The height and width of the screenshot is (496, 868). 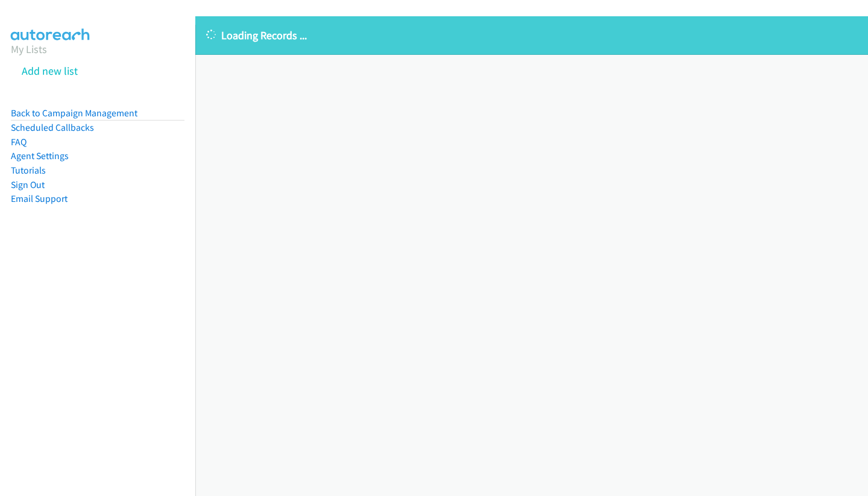 What do you see at coordinates (19, 142) in the screenshot?
I see `a: FAQ` at bounding box center [19, 142].